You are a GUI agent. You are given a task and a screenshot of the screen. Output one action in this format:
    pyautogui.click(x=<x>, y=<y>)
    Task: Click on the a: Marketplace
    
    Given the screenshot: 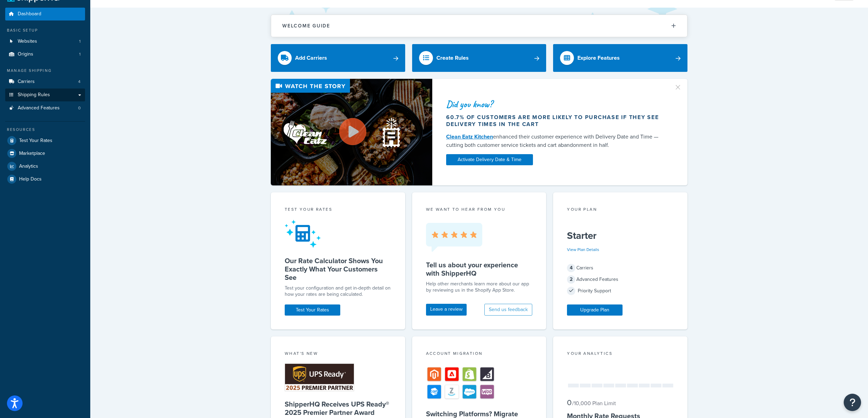 What is the action you would take?
    pyautogui.click(x=45, y=153)
    